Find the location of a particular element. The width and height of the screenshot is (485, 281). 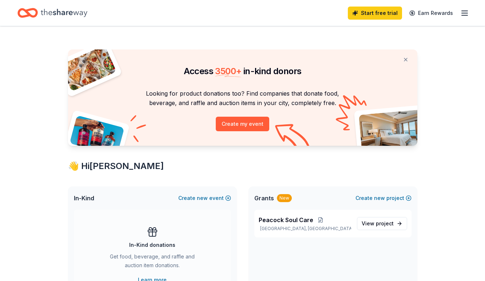

p: Looking for product donations too? Find companies that donate food, beverage, and raffle and auct... is located at coordinates (243, 98).